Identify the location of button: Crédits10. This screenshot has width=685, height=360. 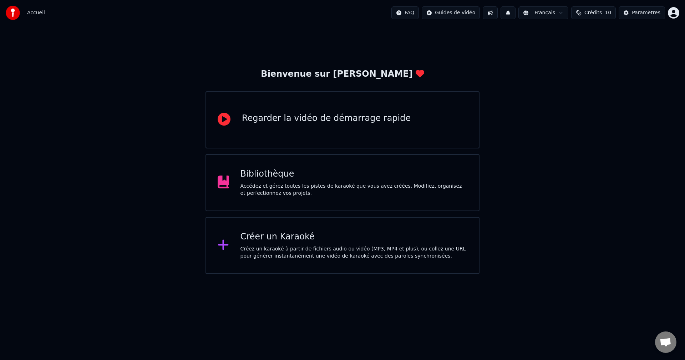
(593, 13).